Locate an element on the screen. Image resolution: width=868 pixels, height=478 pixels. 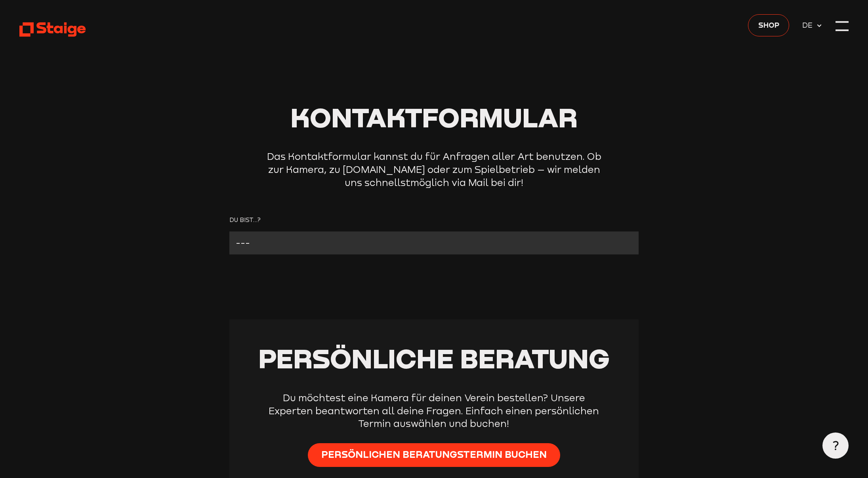
form: Contact form is located at coordinates (434, 234).